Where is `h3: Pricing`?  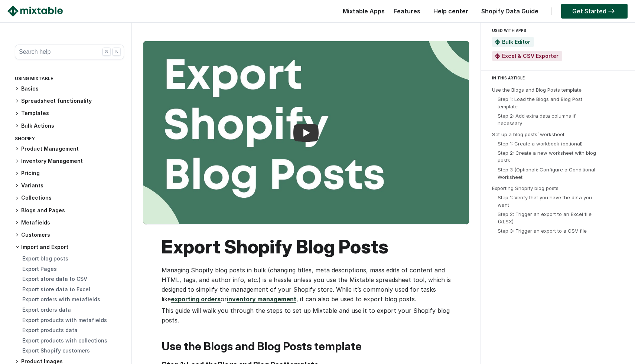 h3: Pricing is located at coordinates (69, 173).